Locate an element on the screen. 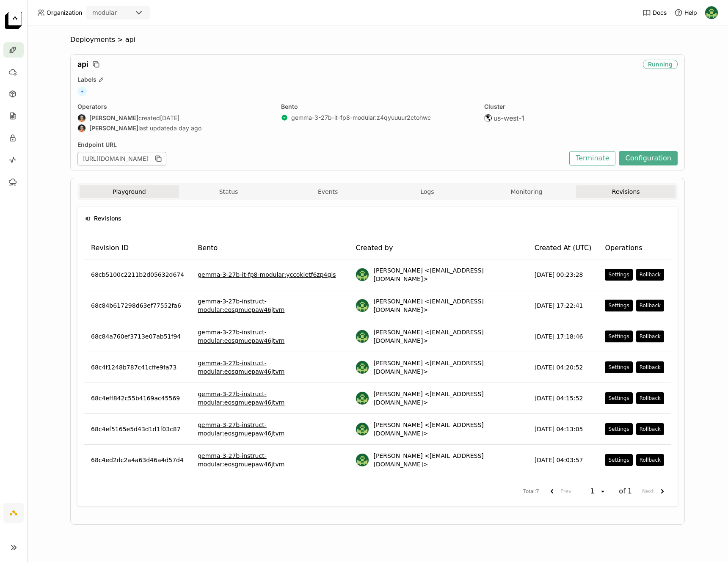 The width and height of the screenshot is (728, 562). div: api is located at coordinates (130, 40).